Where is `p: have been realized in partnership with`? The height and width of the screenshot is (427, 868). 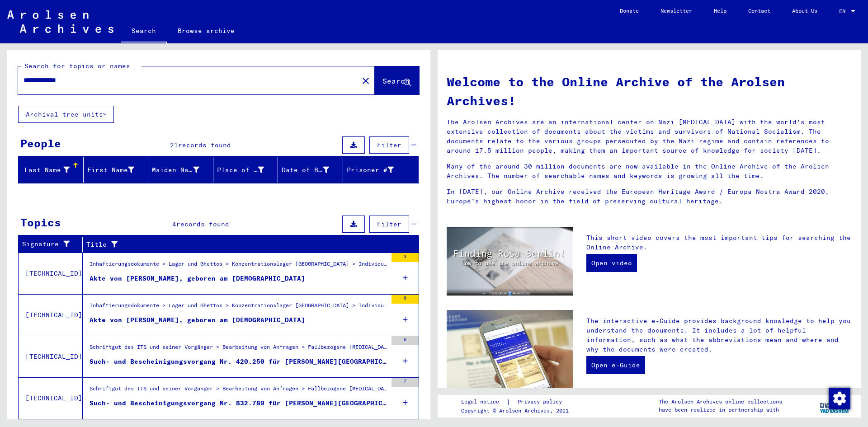 p: have been realized in partnership with is located at coordinates (720, 409).